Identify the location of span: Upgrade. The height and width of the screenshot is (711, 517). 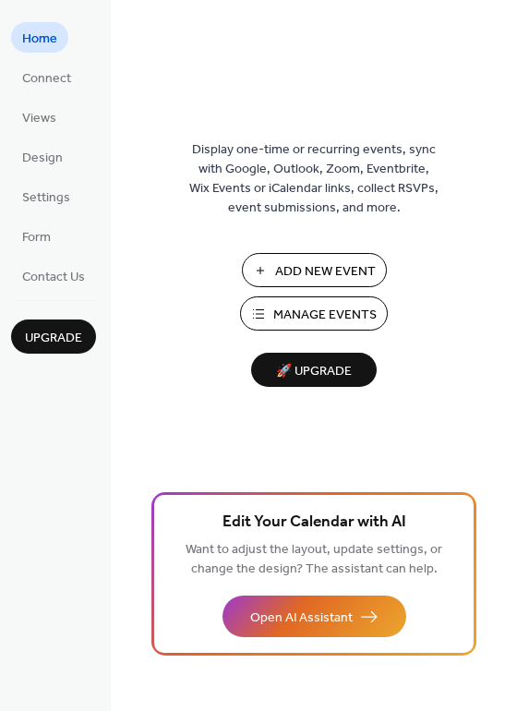
(54, 338).